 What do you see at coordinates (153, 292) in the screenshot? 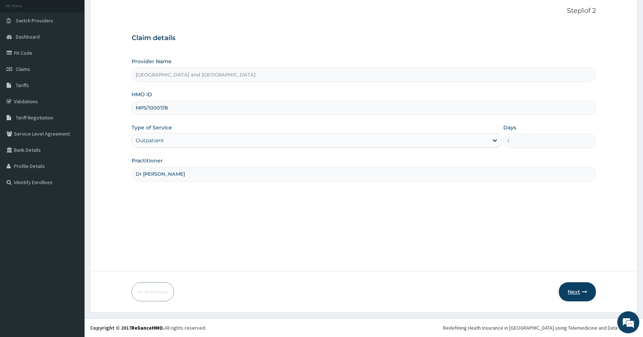
I see `button: Previous` at bounding box center [153, 292].